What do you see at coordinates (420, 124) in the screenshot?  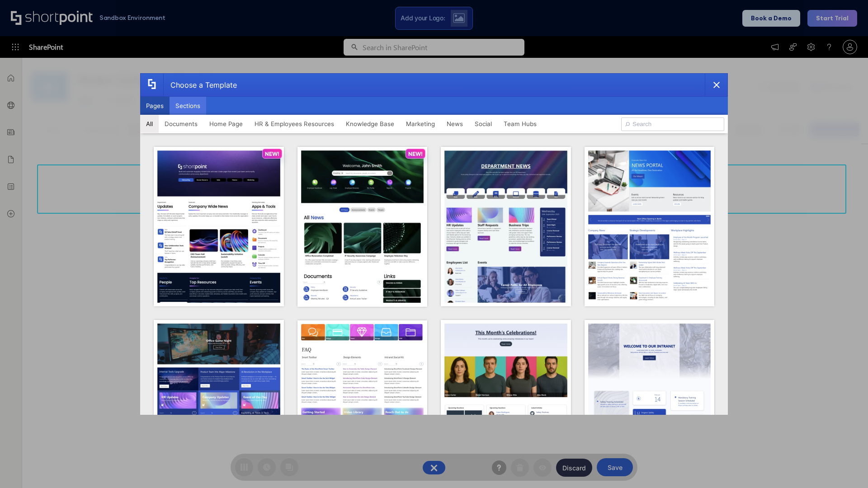 I see `button: Marketing` at bounding box center [420, 124].